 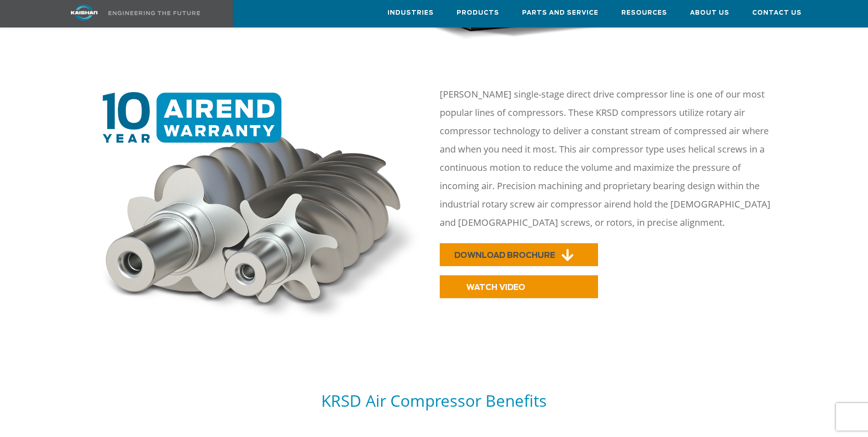 I want to click on span: Products, so click(x=478, y=13).